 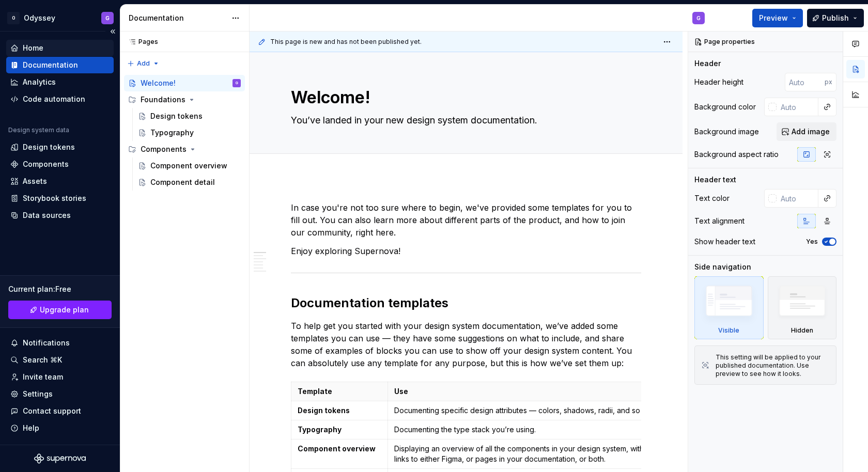 What do you see at coordinates (64, 309) in the screenshot?
I see `span: Upgrade plan` at bounding box center [64, 309].